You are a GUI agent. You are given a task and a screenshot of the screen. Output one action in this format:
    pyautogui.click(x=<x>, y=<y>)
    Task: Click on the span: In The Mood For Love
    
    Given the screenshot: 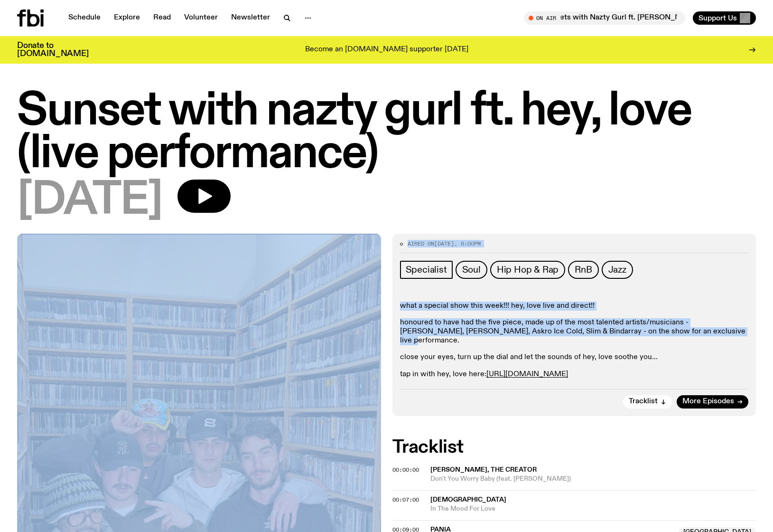 What is the action you would take?
    pyautogui.click(x=593, y=508)
    